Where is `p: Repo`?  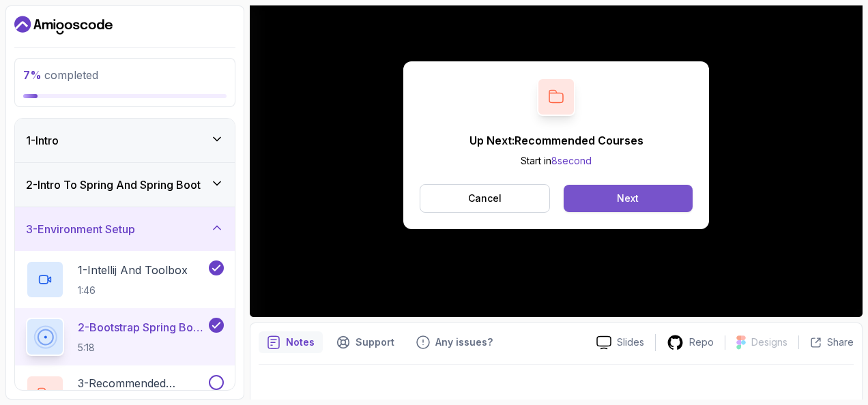 p: Repo is located at coordinates (702, 342).